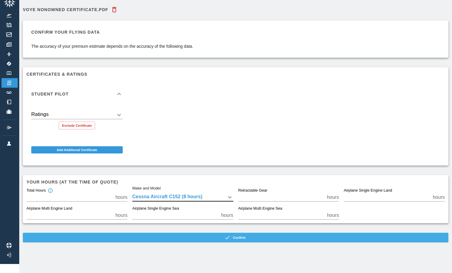 This screenshot has width=452, height=273. I want to click on h6: Voye Nonowned Certificate.pdf, so click(65, 10).